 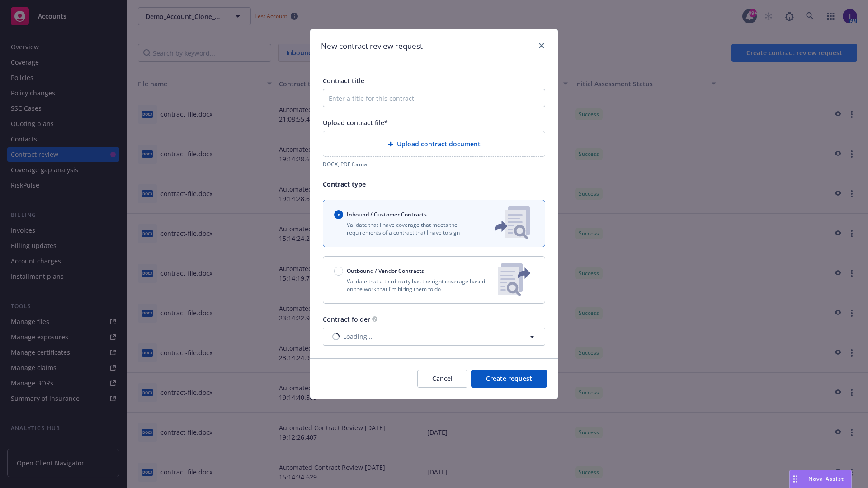 I want to click on span: Contract title, so click(x=343, y=80).